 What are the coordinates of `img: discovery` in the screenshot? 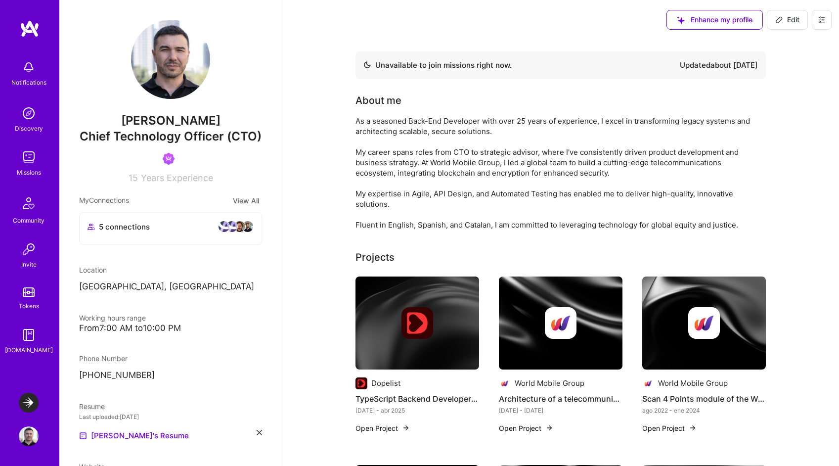 It's located at (29, 113).